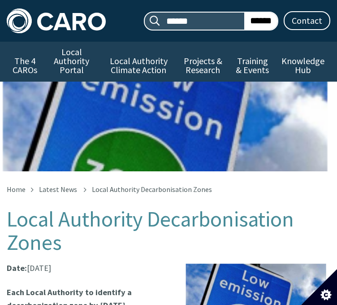  I want to click on a: Local Authority Climate Action, so click(138, 66).